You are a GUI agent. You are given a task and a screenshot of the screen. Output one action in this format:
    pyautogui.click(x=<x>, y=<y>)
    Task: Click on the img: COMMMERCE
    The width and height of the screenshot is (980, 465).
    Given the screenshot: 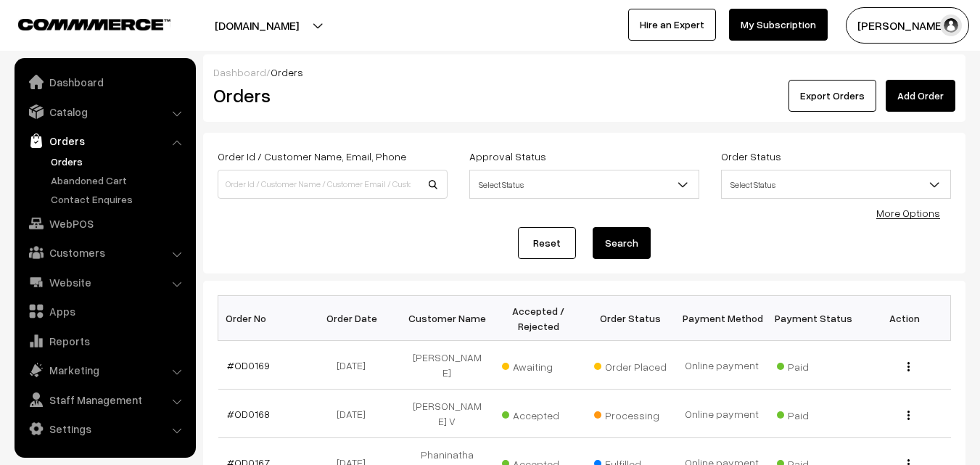 What is the action you would take?
    pyautogui.click(x=94, y=24)
    